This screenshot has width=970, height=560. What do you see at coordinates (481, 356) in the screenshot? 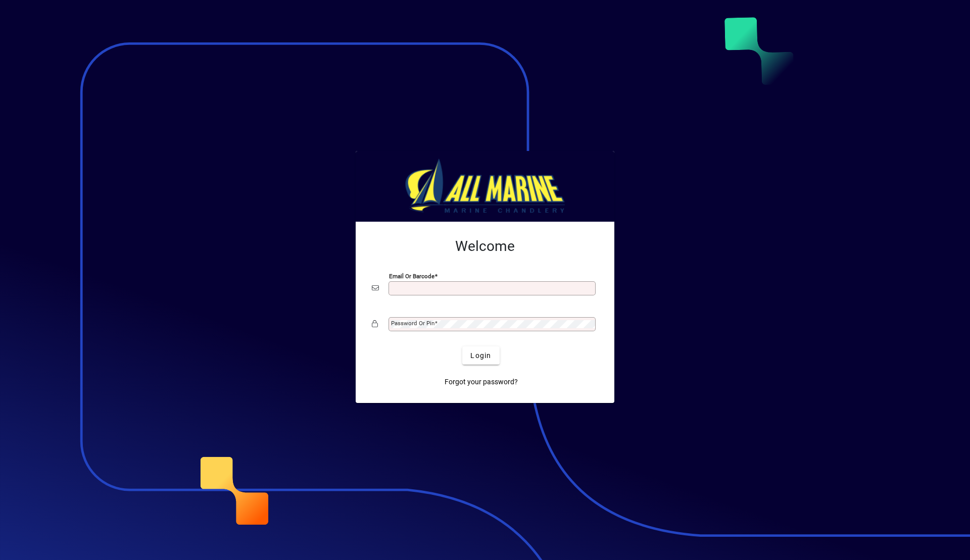
I see `span: Login` at bounding box center [481, 356].